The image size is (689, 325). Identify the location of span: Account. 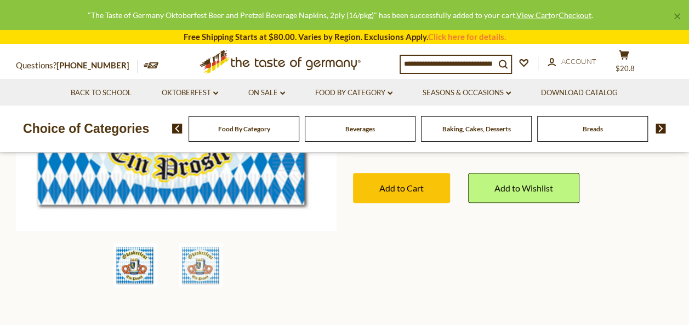
(579, 61).